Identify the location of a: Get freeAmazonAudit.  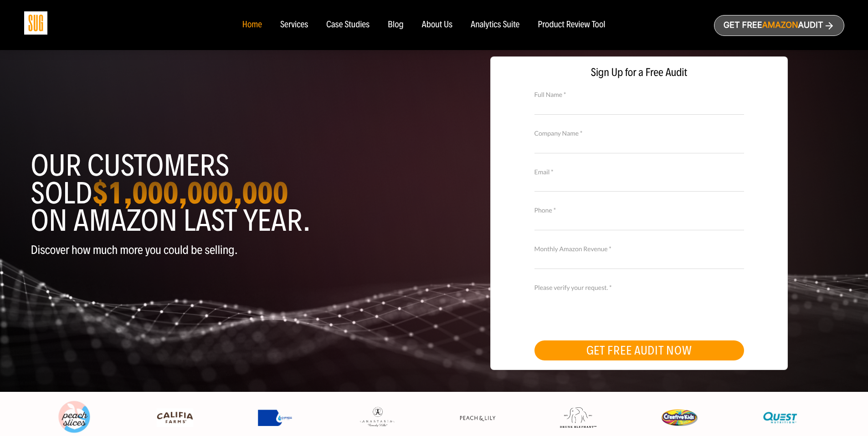
(779, 25).